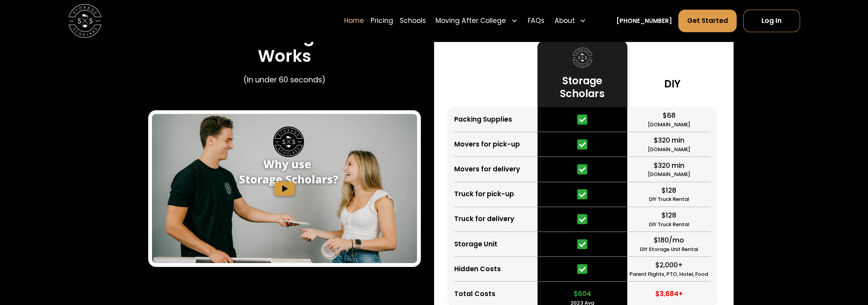  Describe the element at coordinates (284, 189) in the screenshot. I see `img: Storage Scholars - How it Works video.` at that location.